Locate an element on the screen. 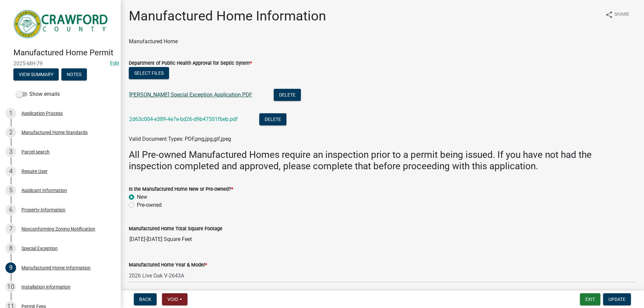 The image size is (644, 308). button: Void is located at coordinates (175, 299).